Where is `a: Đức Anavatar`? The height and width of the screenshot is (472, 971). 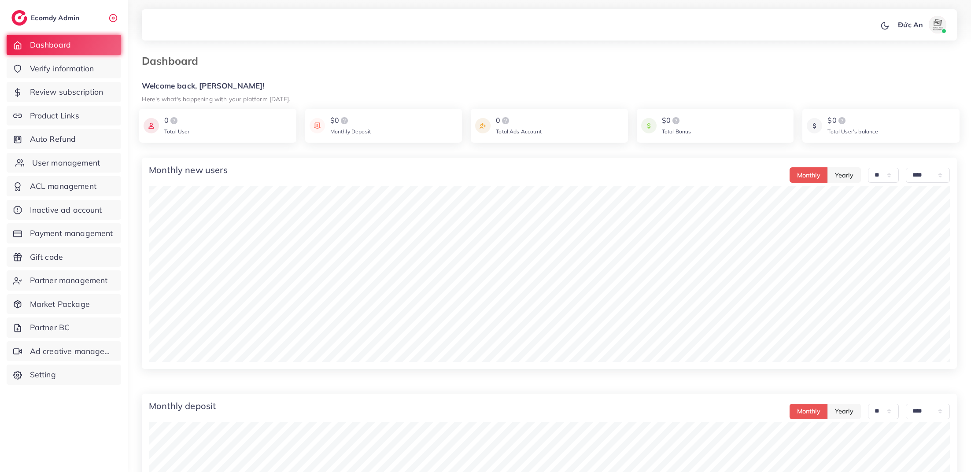 a: Đức Anavatar is located at coordinates (921, 25).